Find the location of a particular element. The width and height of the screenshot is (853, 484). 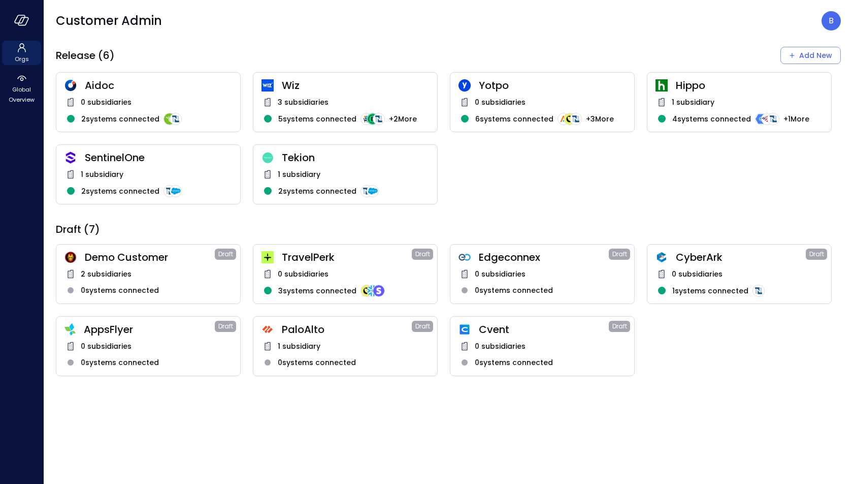

span: Wiz is located at coordinates (356, 85).